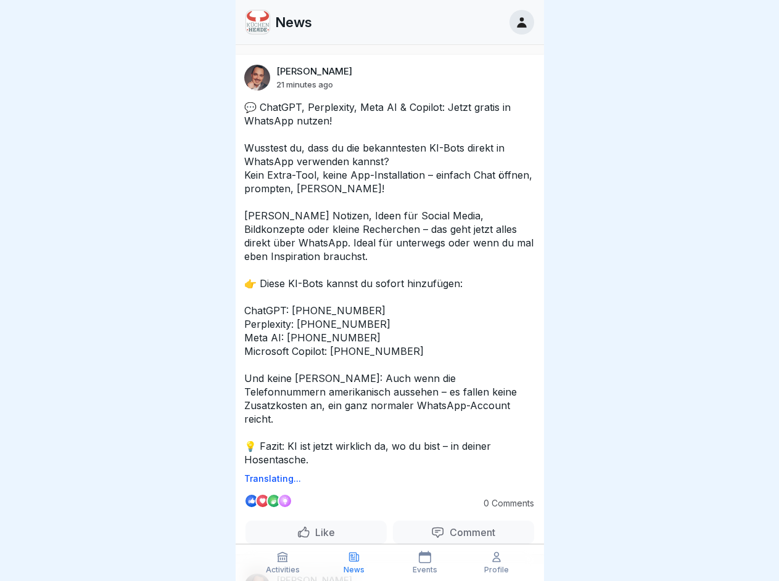 This screenshot has height=581, width=779. I want to click on p: Comment, so click(470, 533).